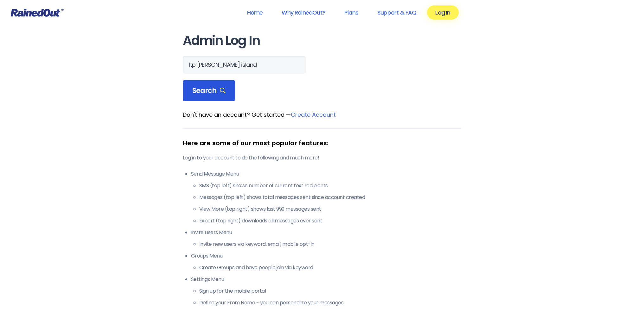 Image resolution: width=644 pixels, height=311 pixels. I want to click on a: Plans, so click(351, 12).